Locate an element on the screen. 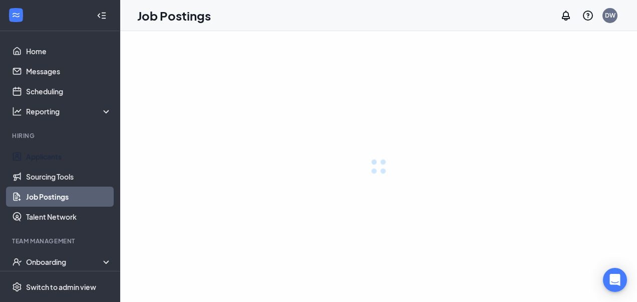 The height and width of the screenshot is (302, 637). svg: Settings is located at coordinates (17, 286).